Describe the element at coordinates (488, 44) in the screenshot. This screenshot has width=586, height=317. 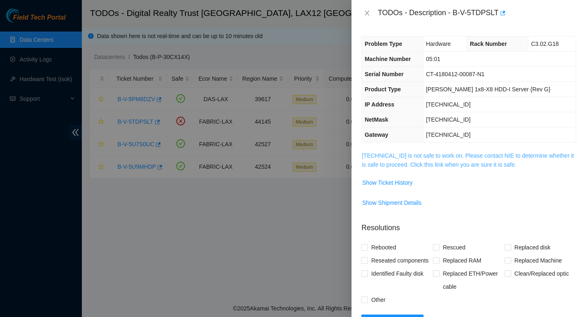
I see `span: Rack Number` at that location.